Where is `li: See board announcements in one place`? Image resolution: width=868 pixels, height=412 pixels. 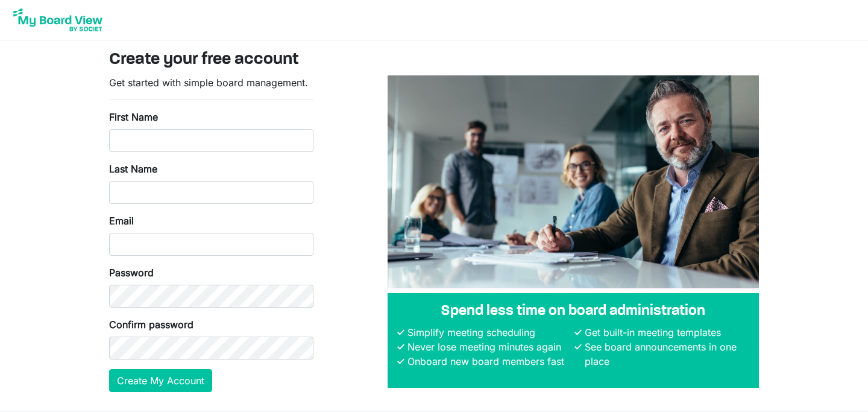
li: See board announcements in one place is located at coordinates (665, 354).